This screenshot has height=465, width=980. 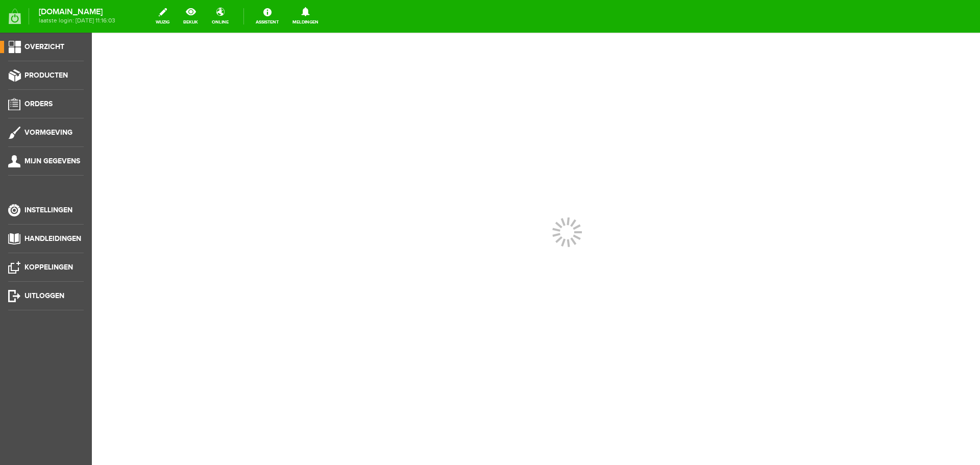 What do you see at coordinates (267, 16) in the screenshot?
I see `a: Assistent` at bounding box center [267, 16].